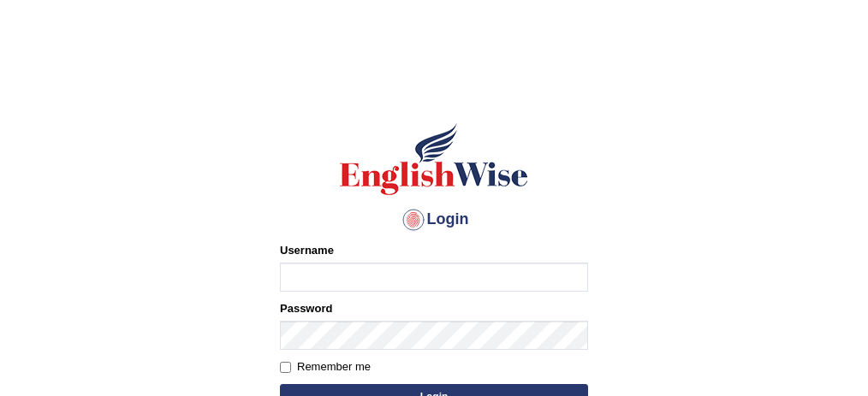 The width and height of the screenshot is (868, 396). Describe the element at coordinates (434, 159) in the screenshot. I see `img: Logo of English Wise sign in for intelligent practice with AI` at that location.